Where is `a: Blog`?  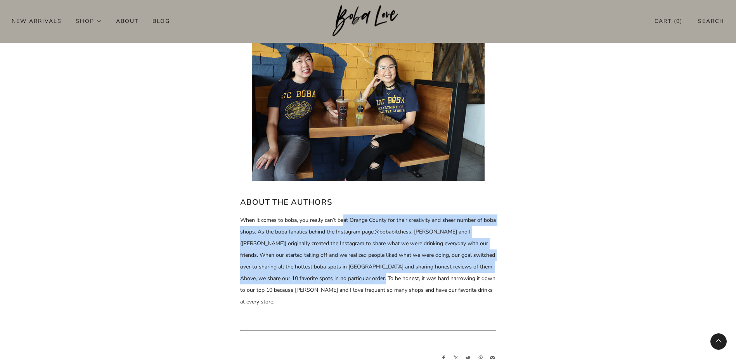
a: Blog is located at coordinates (161, 21).